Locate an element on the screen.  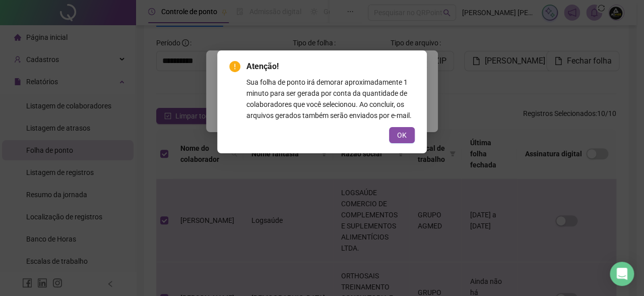
span: OK is located at coordinates (402, 135).